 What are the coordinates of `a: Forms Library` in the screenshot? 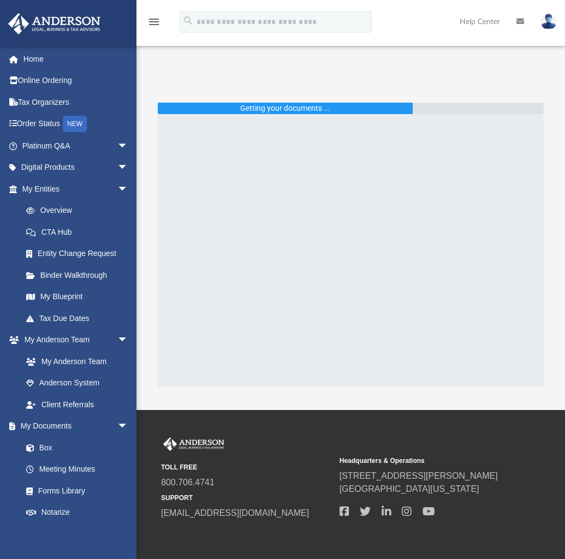 It's located at (74, 490).